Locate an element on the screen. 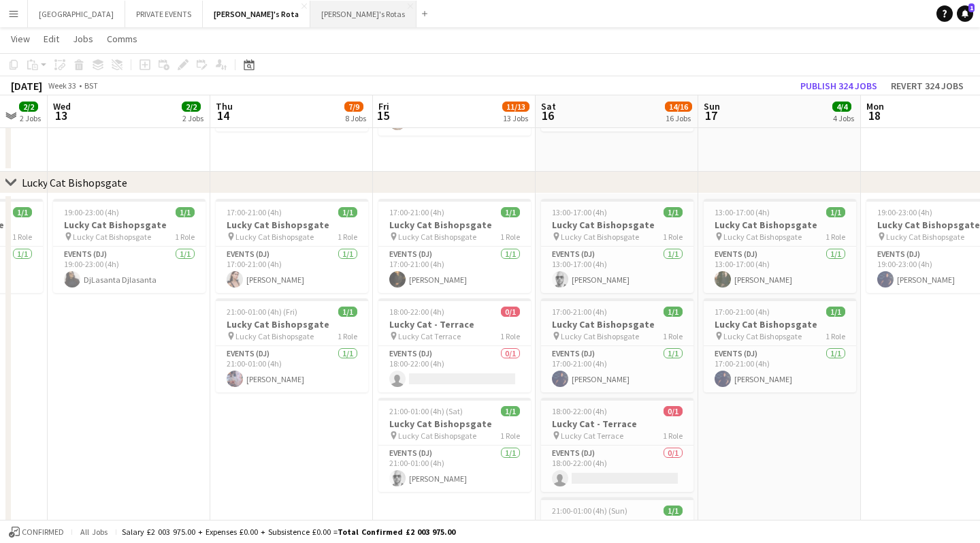  span: 21:00-01:00 (4h) (Sun) is located at coordinates (590, 510).